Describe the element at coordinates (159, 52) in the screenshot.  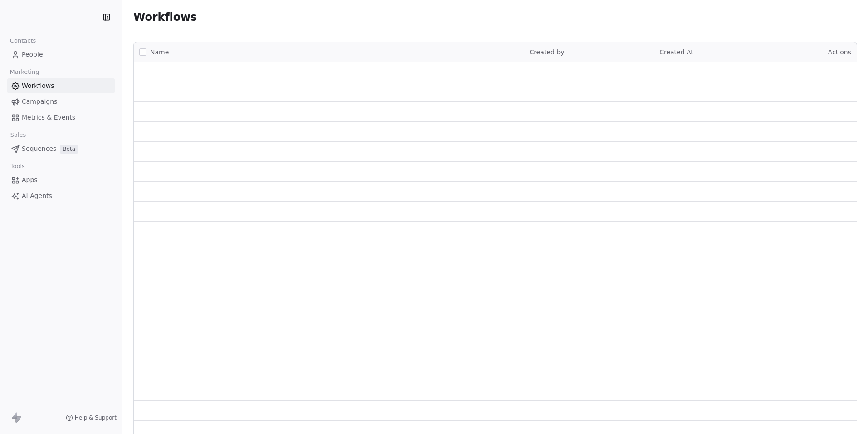
I see `span: Name` at that location.